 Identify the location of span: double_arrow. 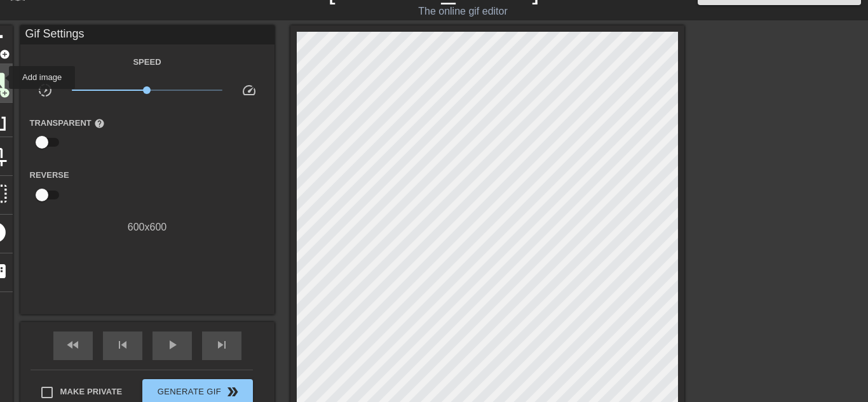
(233, 392).